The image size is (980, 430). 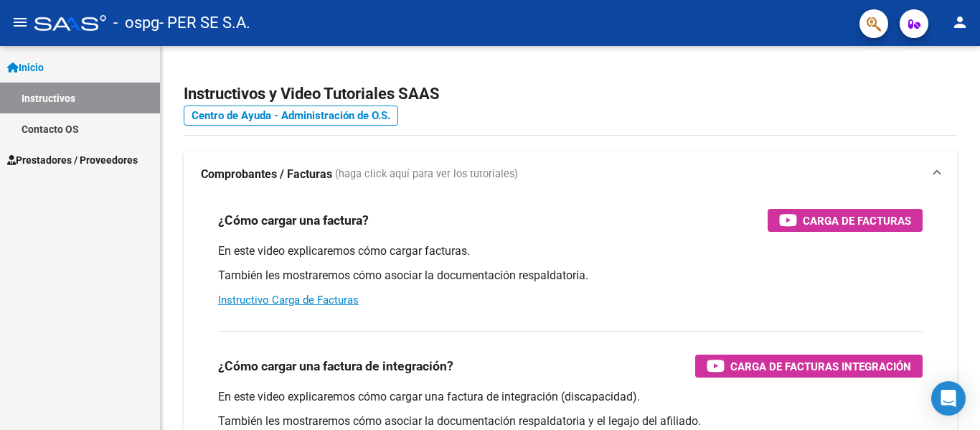 What do you see at coordinates (20, 23) in the screenshot?
I see `mat-icon: menu` at bounding box center [20, 23].